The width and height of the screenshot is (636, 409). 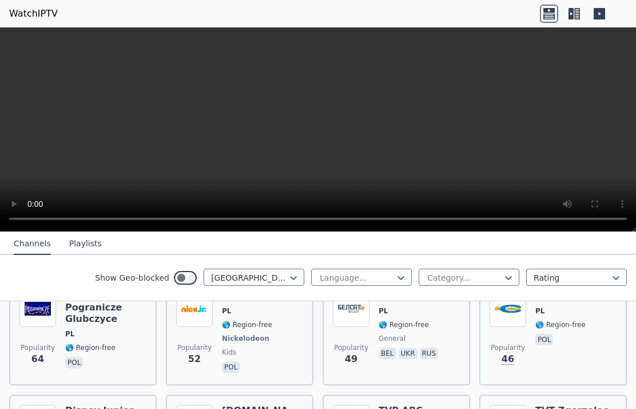 What do you see at coordinates (38, 308) in the screenshot?
I see `img: Telewizja Pogranicze Glubczyce` at bounding box center [38, 308].